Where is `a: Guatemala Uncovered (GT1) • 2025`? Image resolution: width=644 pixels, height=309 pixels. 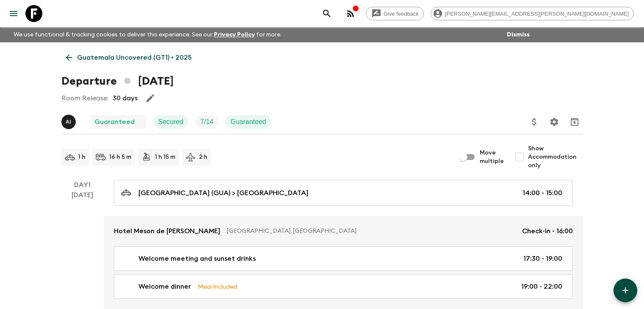 a: Guatemala Uncovered (GT1) • 2025 is located at coordinates (129, 58).